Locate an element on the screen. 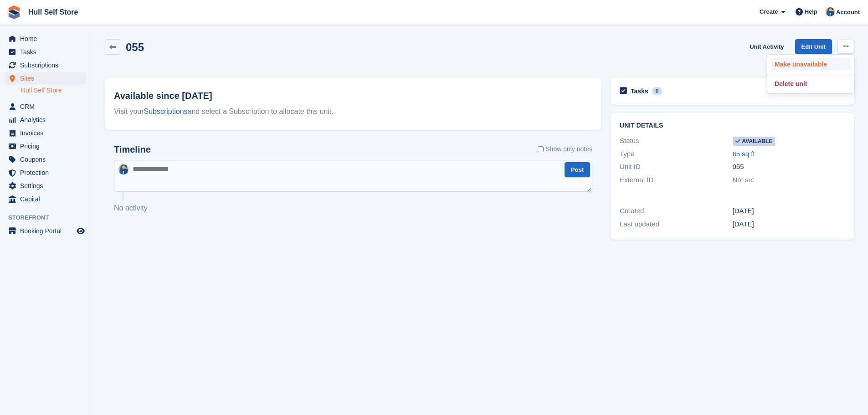  span: Storefront is located at coordinates (49, 218).